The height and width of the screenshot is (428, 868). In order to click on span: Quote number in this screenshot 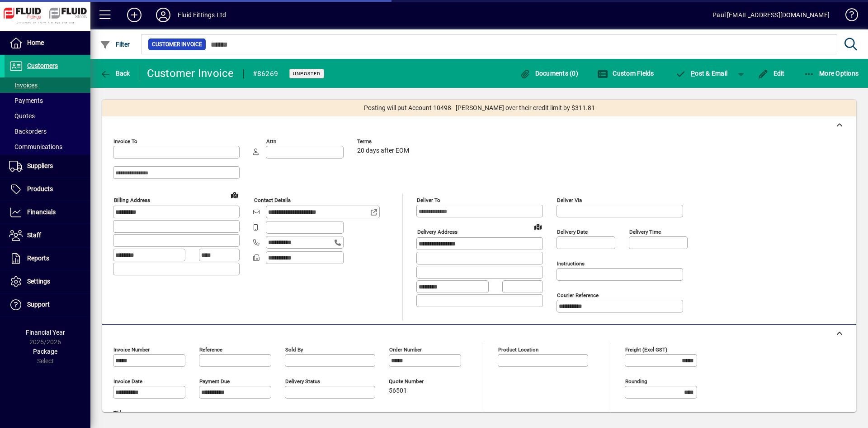, I will do `click(416, 381)`.